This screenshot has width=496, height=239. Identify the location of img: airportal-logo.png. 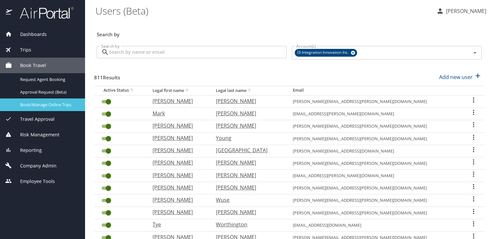
(43, 13).